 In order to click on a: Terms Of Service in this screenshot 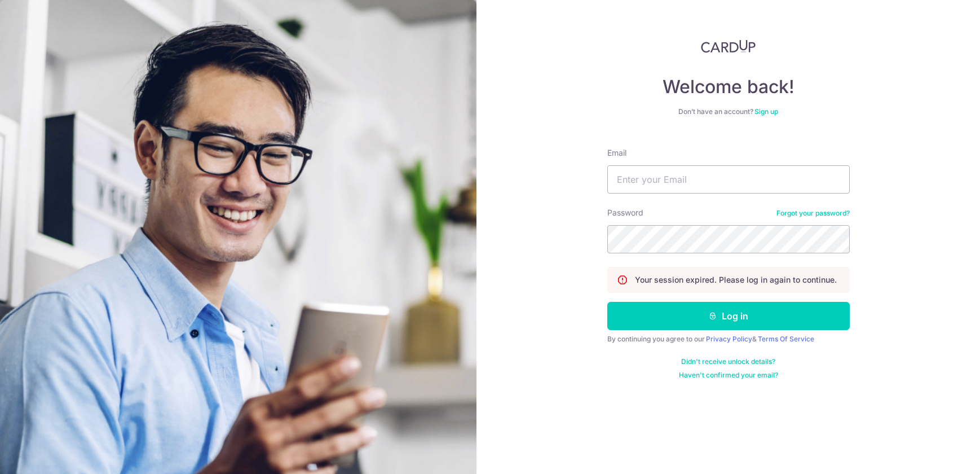, I will do `click(786, 338)`.